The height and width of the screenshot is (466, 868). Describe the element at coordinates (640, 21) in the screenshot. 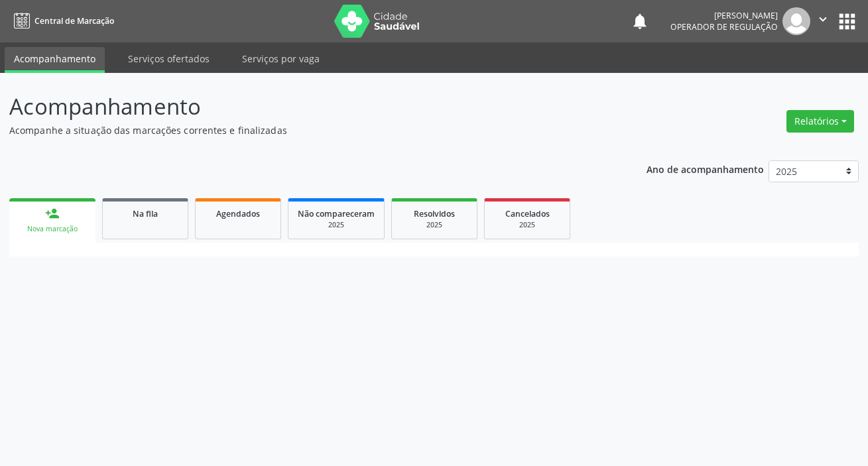

I see `button: notifications` at that location.